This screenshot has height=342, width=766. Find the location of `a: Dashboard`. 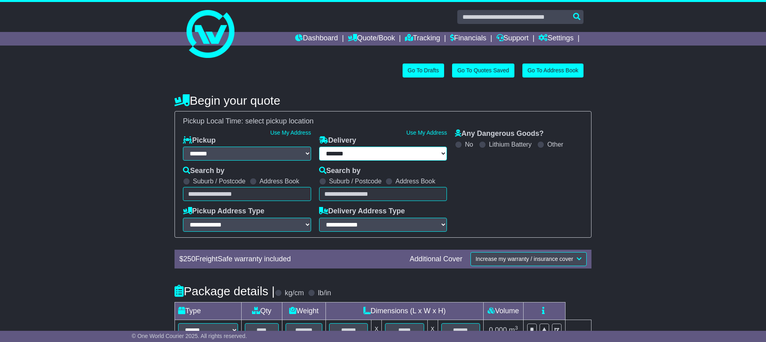

a: Dashboard is located at coordinates (316, 39).